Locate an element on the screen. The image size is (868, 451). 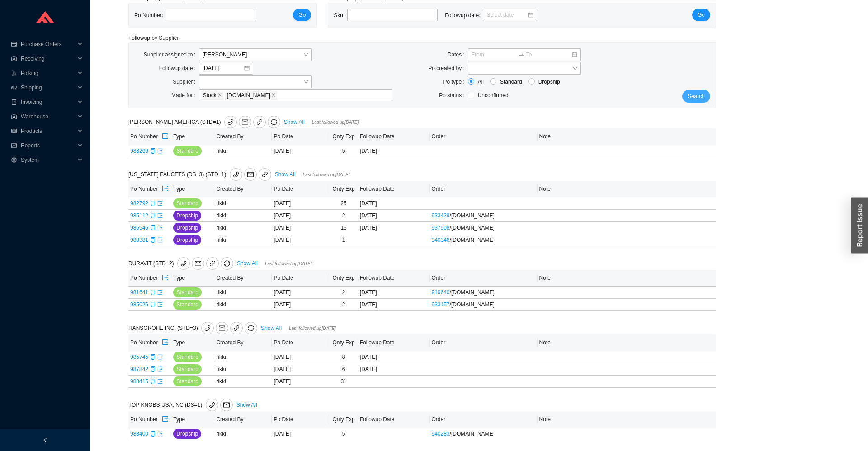
button: sync is located at coordinates (227, 264).